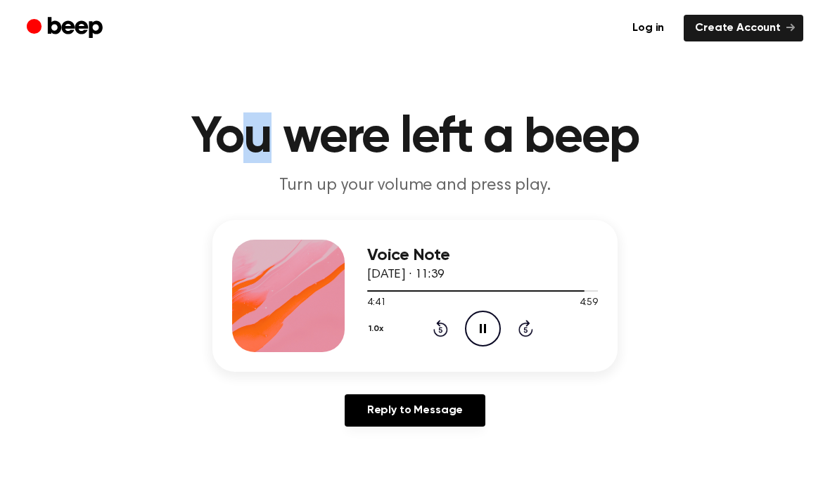 This screenshot has height=499, width=830. I want to click on a: Reply to Message, so click(415, 411).